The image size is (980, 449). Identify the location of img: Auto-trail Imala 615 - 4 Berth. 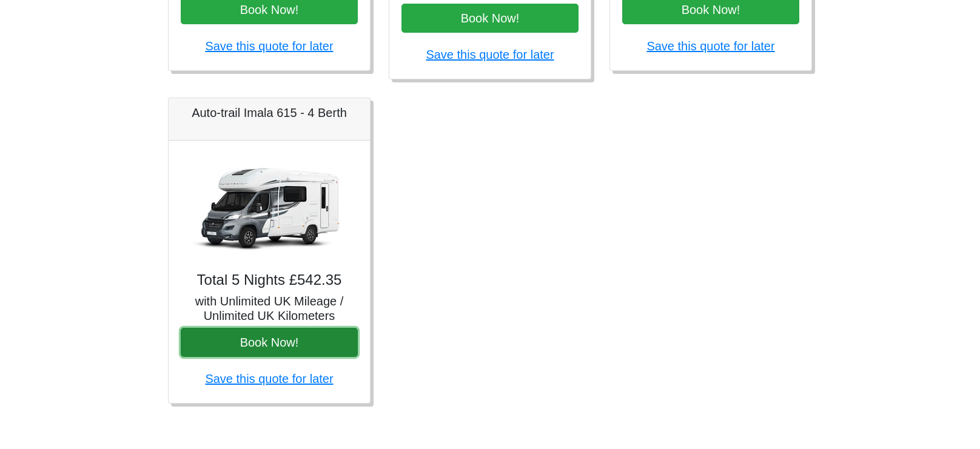
(269, 207).